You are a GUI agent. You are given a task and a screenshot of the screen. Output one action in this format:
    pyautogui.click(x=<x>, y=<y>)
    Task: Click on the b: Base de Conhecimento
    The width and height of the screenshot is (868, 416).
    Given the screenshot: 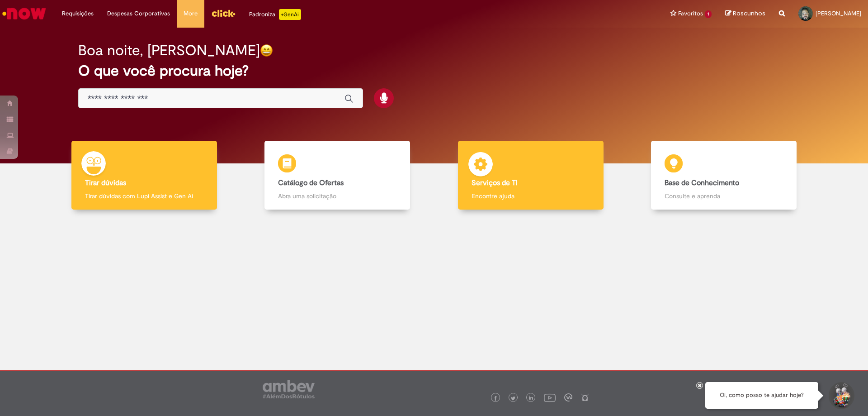 What is the action you would take?
    pyautogui.click(x=701, y=182)
    